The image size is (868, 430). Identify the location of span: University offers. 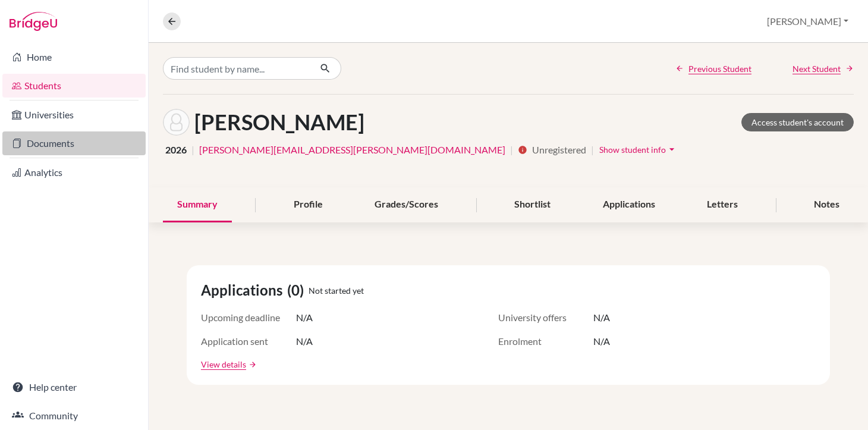
(546, 317).